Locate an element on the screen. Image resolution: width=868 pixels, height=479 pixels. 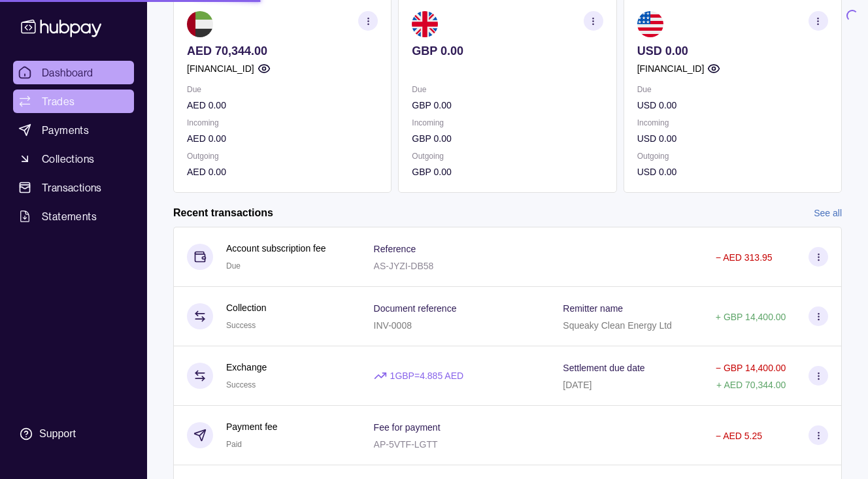
a: Statements is located at coordinates (74, 216).